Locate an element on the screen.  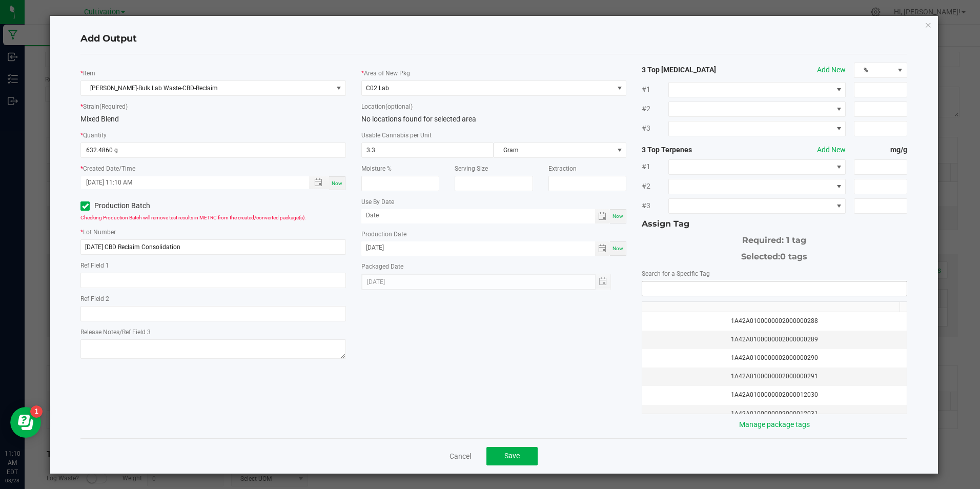
button: Save is located at coordinates (512, 456).